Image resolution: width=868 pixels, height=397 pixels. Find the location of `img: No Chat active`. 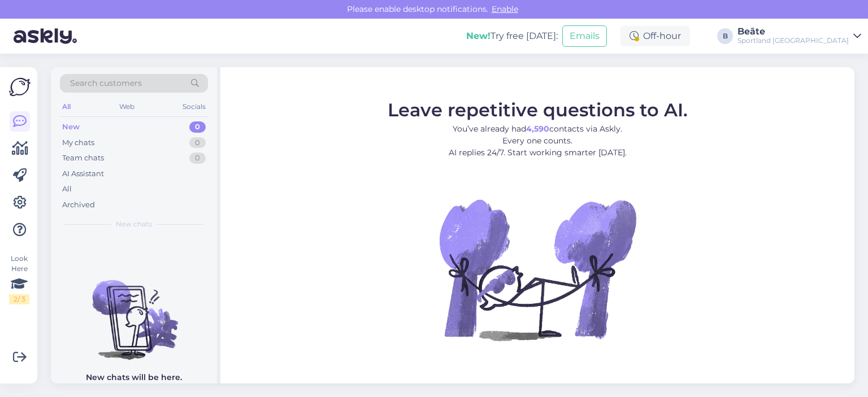

img: No Chat active is located at coordinates (538, 269).